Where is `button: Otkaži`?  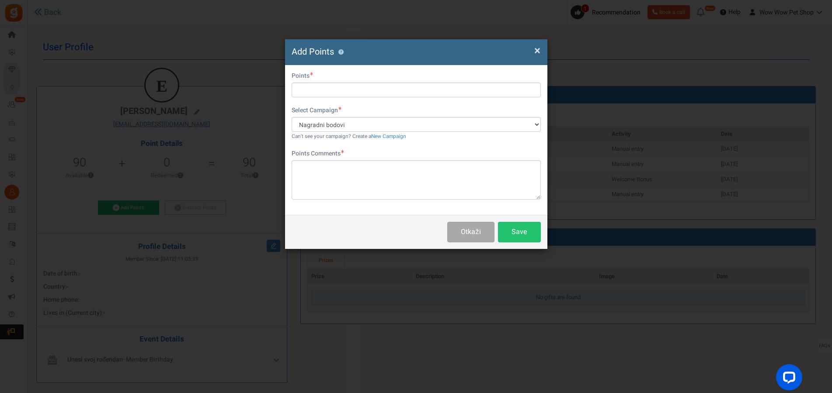 button: Otkaži is located at coordinates (470, 232).